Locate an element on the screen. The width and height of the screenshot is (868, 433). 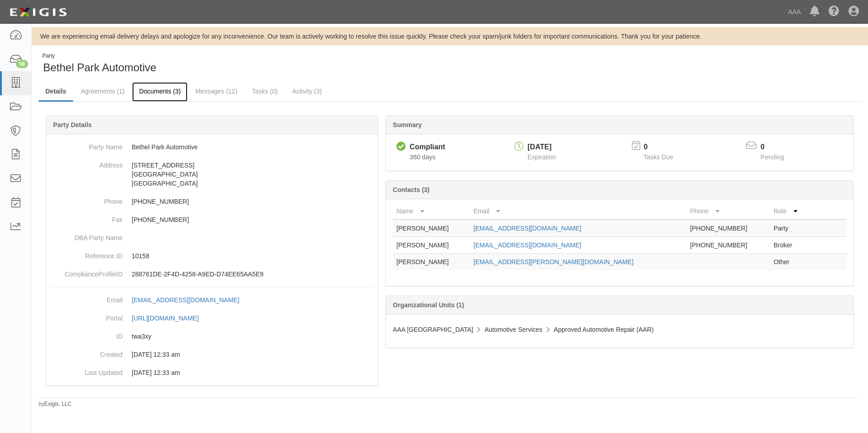
dt: Reference ID is located at coordinates (86, 254).